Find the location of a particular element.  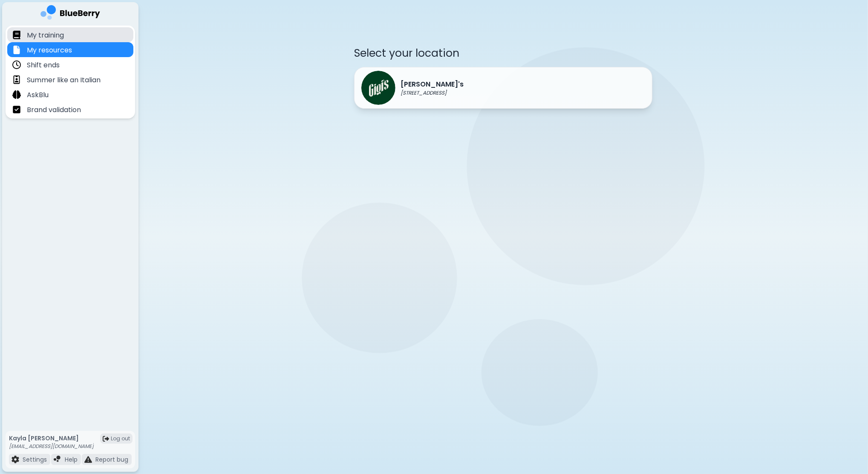

p: Summer like an Italian is located at coordinates (64, 80).